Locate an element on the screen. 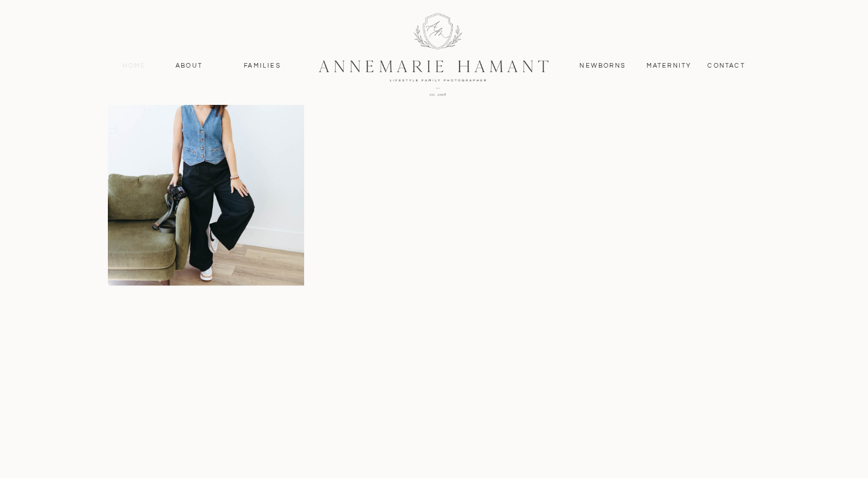  nav: About is located at coordinates (189, 66).